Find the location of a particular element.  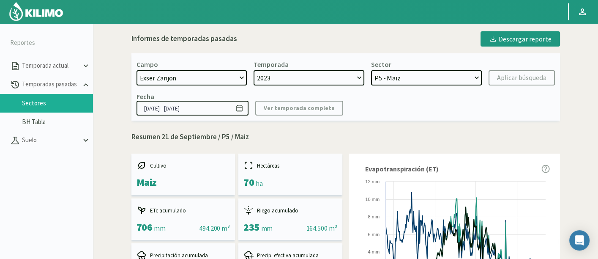

text: 10 mm is located at coordinates (372, 199).